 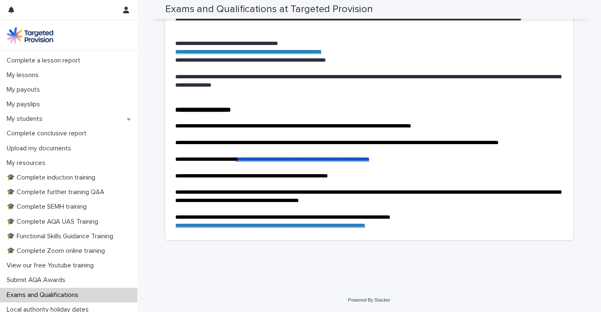 I want to click on p: View our free Youtube training, so click(x=52, y=265).